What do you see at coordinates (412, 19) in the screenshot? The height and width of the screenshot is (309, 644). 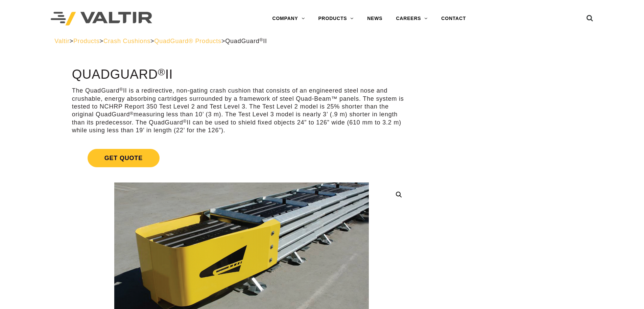 I see `a: CAREERS` at bounding box center [412, 19].